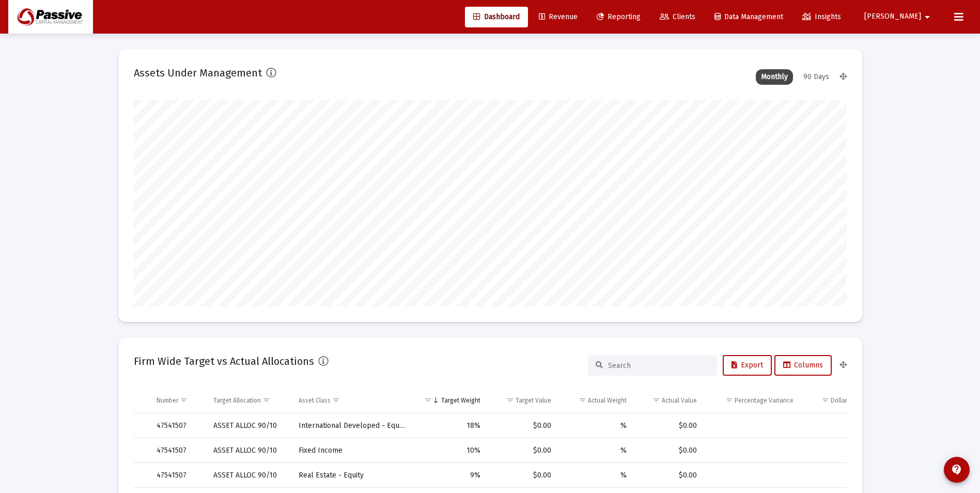 This screenshot has height=493, width=980. What do you see at coordinates (583, 400) in the screenshot?
I see `span: Show filter options for column 'Actual Weight'` at bounding box center [583, 400].